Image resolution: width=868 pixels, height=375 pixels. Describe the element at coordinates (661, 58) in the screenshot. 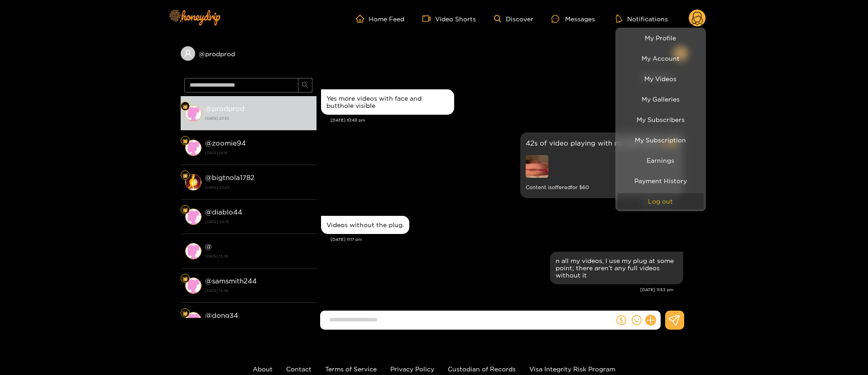

I see `a: My Account` at that location.